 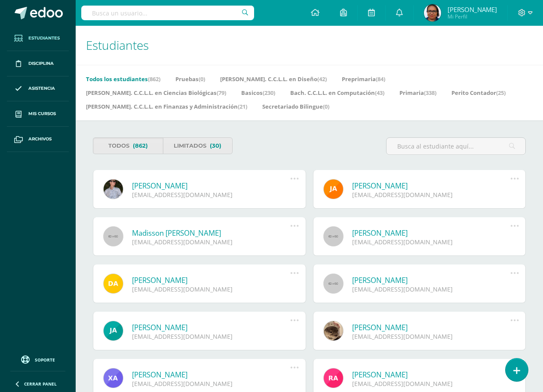 What do you see at coordinates (42, 114) in the screenshot?
I see `span: Mis cursos` at bounding box center [42, 114].